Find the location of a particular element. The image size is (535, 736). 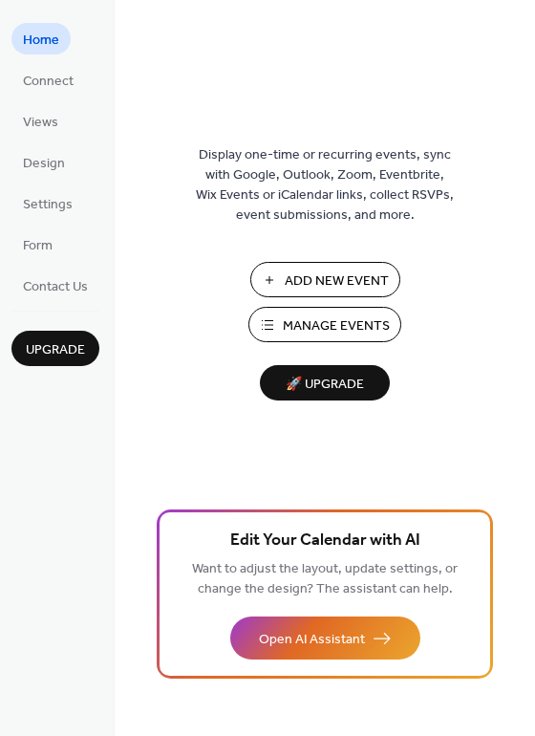

span: Connect is located at coordinates (48, 81).